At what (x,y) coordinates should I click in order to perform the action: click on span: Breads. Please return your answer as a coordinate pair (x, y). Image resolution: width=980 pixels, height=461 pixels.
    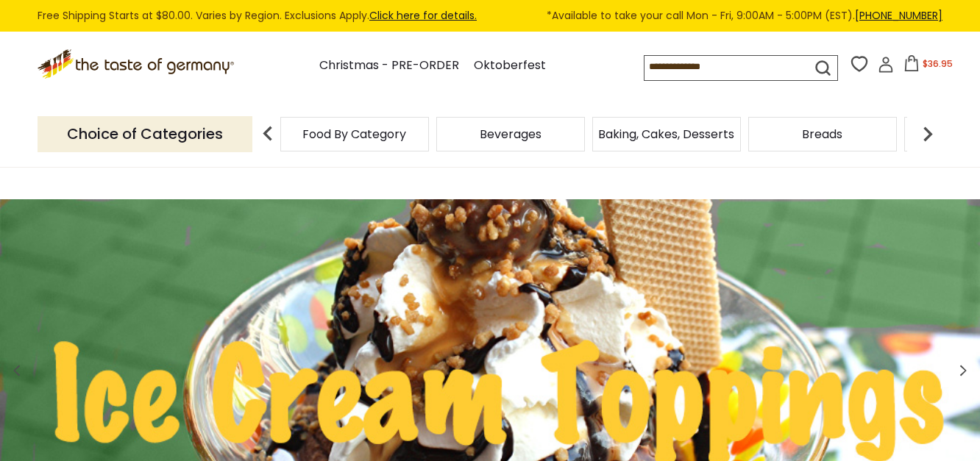
    Looking at the image, I should click on (822, 134).